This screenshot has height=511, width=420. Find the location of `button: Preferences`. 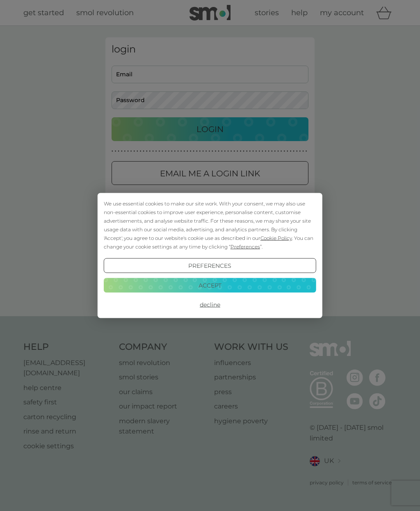

button: Preferences is located at coordinates (210, 266).